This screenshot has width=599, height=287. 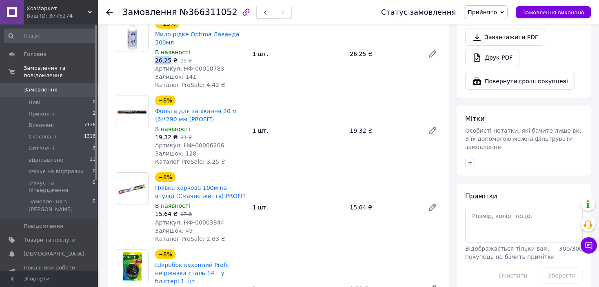 What do you see at coordinates (56, 172) in the screenshot?
I see `span: очікує на відправку` at bounding box center [56, 172].